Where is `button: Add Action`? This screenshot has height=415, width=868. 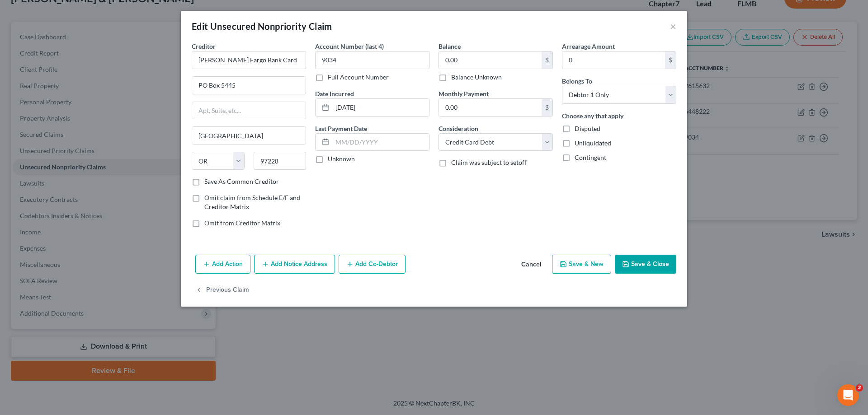
button: Add Action is located at coordinates (223, 264).